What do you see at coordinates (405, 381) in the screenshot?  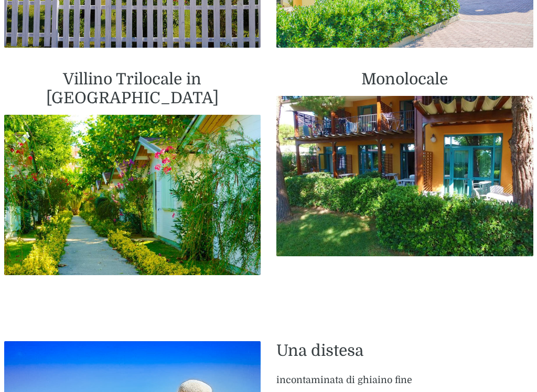 I see `h4: incontaminata di ghiaino fine` at bounding box center [405, 381].